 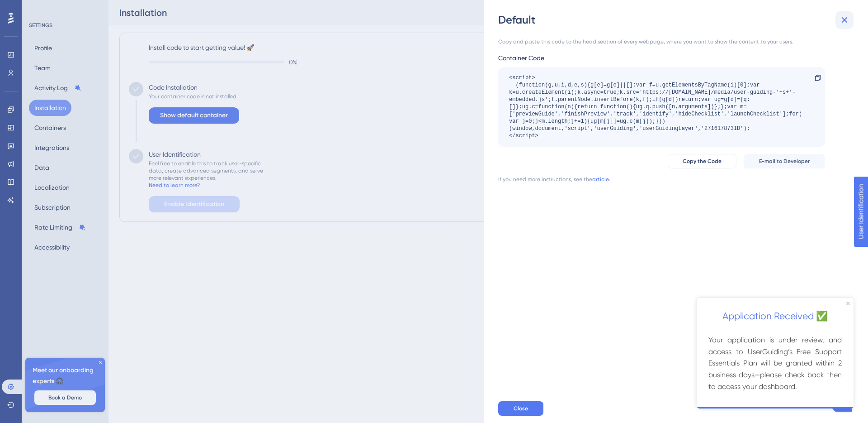 I want to click on div: Container Code, so click(x=662, y=58).